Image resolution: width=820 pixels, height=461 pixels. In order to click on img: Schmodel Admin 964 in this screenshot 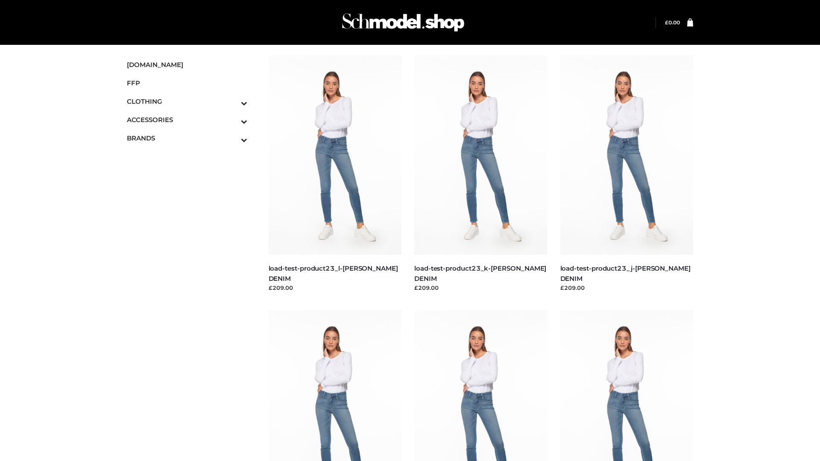, I will do `click(403, 22)`.